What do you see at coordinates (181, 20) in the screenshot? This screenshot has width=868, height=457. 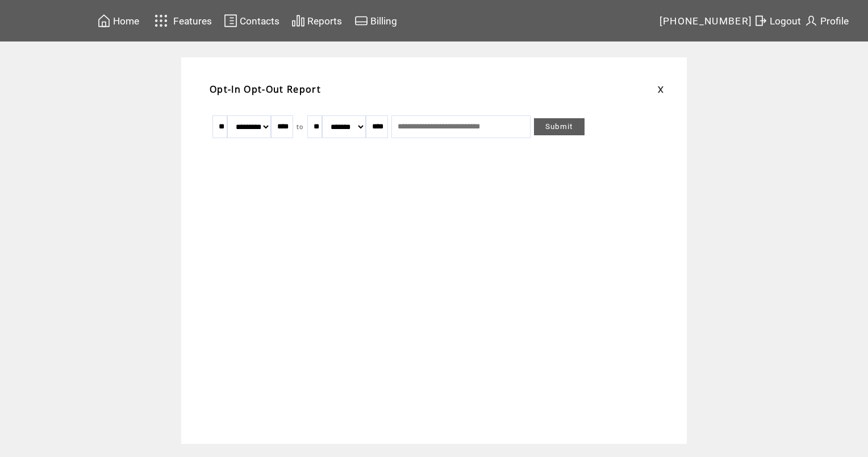 I see `a: Features` at bounding box center [181, 20].